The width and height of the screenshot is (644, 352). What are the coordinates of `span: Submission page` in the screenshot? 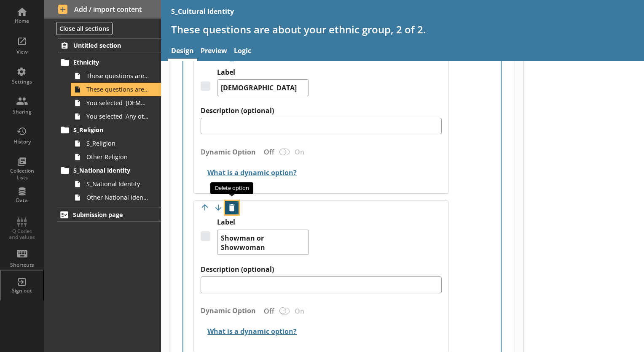 It's located at (110, 214).